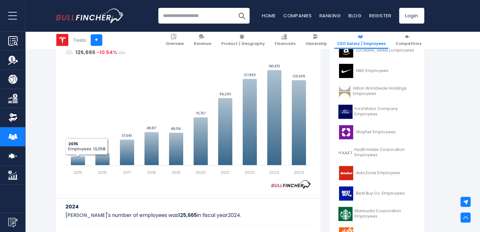 The image size is (480, 232). What do you see at coordinates (269, 15) in the screenshot?
I see `a: Home` at bounding box center [269, 15].